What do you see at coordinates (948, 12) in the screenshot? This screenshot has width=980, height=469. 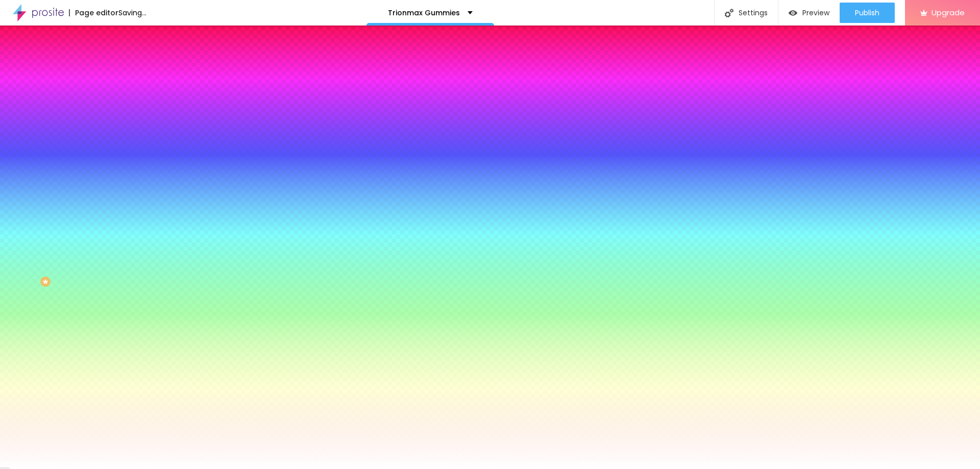 I see `span: Upgrade` at bounding box center [948, 12].